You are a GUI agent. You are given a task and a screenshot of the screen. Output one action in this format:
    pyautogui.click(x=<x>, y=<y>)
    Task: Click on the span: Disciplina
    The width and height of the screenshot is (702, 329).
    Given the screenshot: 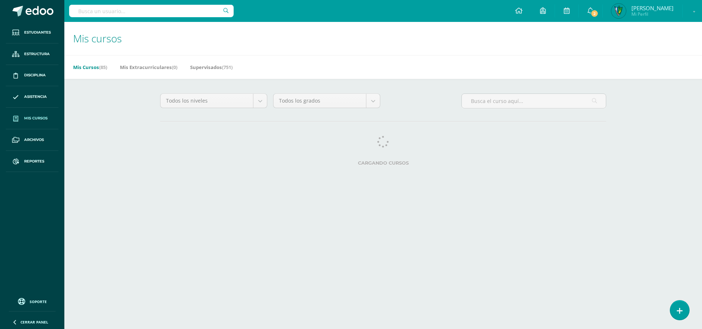 What is the action you would take?
    pyautogui.click(x=35, y=75)
    